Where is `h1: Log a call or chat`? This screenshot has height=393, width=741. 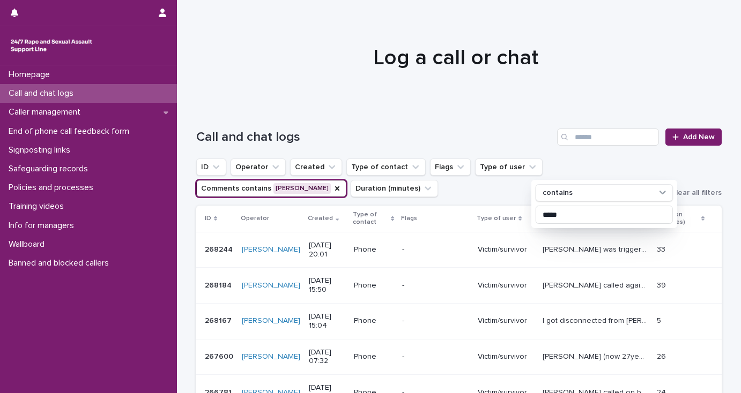
h1: Log a call or chat is located at coordinates (456, 58).